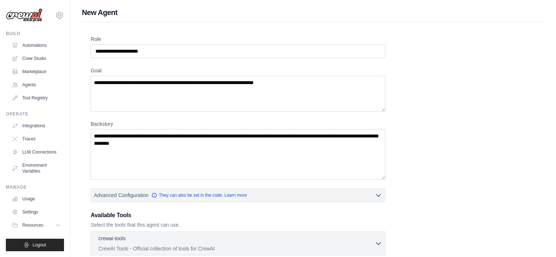  I want to click on a: Usage, so click(36, 199).